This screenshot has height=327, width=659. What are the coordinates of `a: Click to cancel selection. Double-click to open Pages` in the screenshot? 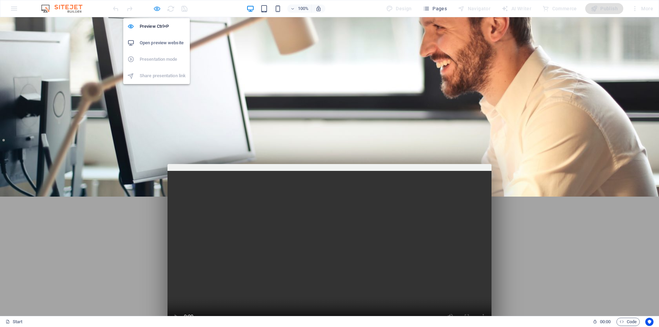 It's located at (14, 322).